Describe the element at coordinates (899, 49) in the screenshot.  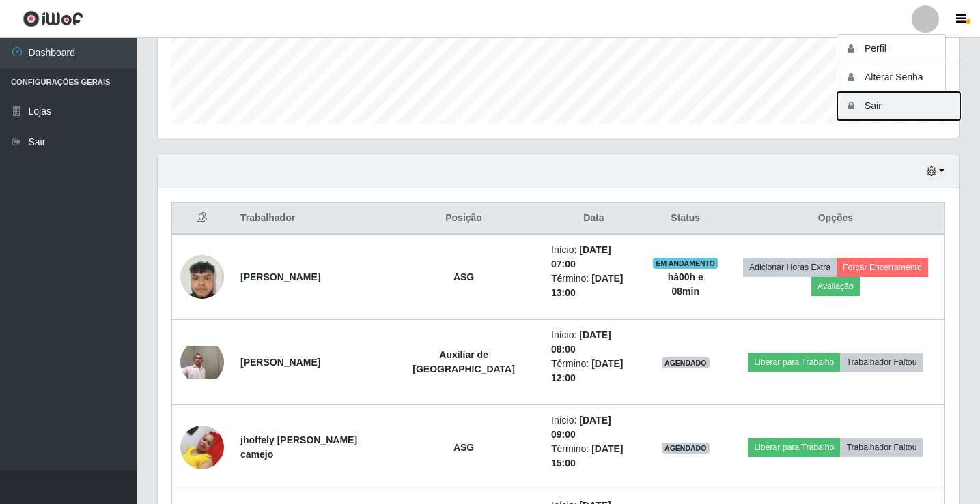
I see `button: Perfil` at that location.